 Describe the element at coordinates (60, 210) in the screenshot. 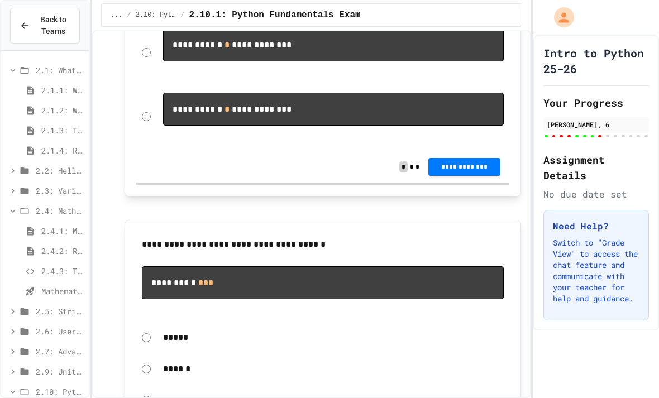

I see `span: 2.4: Mathematical Operators` at that location.